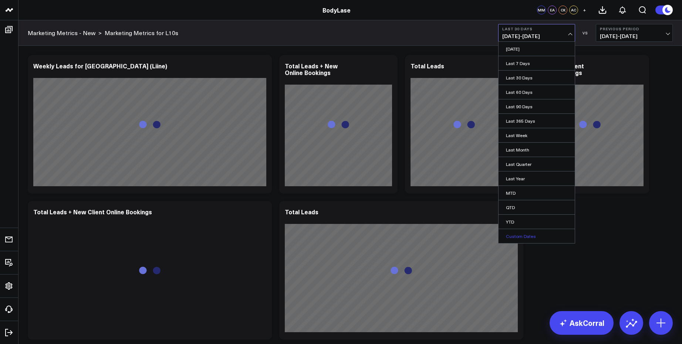 This screenshot has width=682, height=344. What do you see at coordinates (61, 33) in the screenshot?
I see `a: Marketing Metrics - New` at bounding box center [61, 33].